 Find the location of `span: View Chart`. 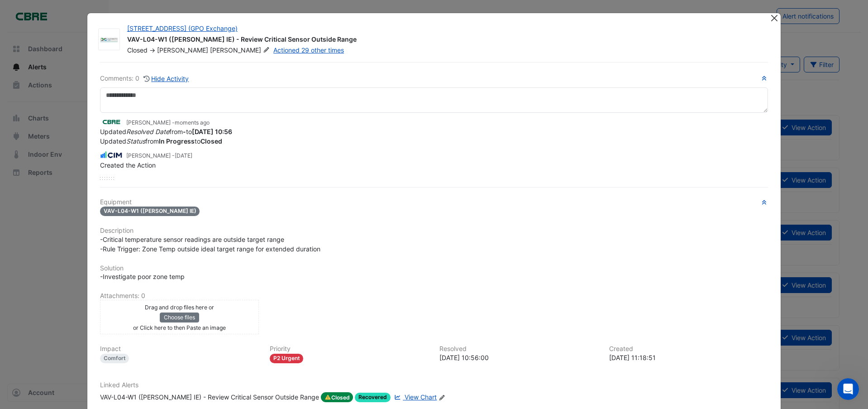

span: View Chart is located at coordinates (421, 397).